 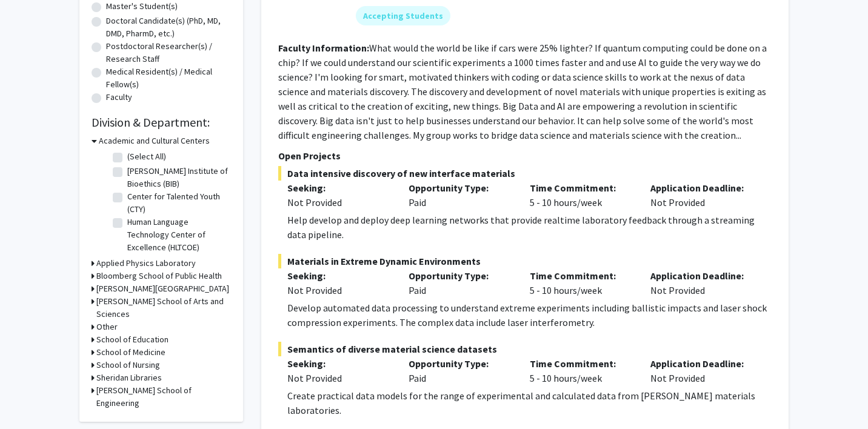 I want to click on label: (Select All), so click(x=147, y=156).